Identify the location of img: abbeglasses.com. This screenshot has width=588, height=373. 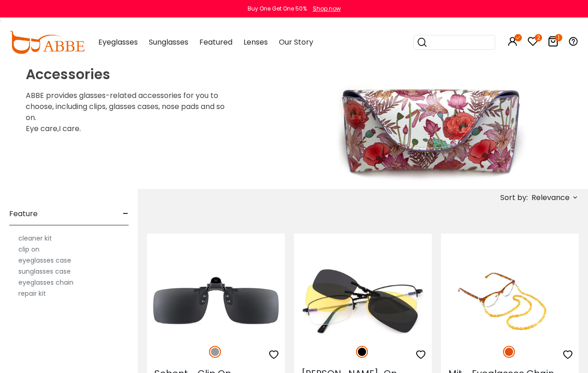
(47, 42).